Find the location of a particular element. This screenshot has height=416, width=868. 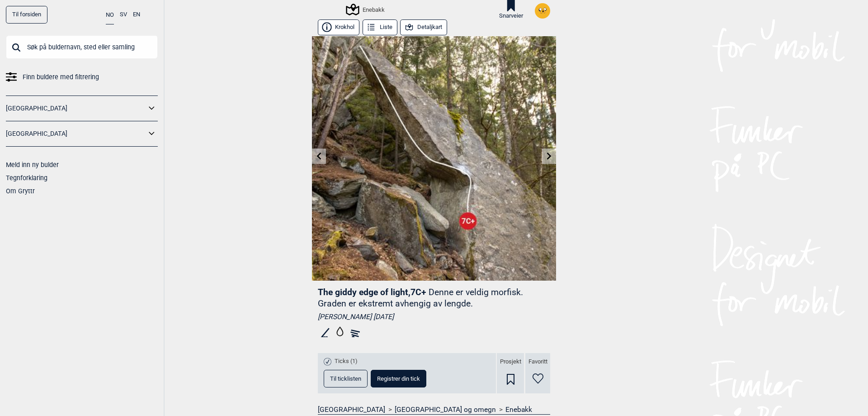

span: Favoritt is located at coordinates (538, 361).